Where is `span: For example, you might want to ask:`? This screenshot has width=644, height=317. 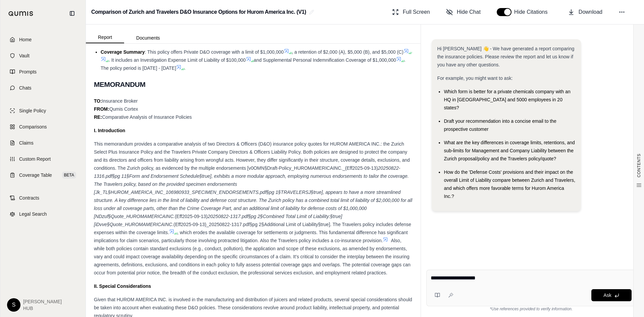 span: For example, you might want to ask: is located at coordinates (475, 78).